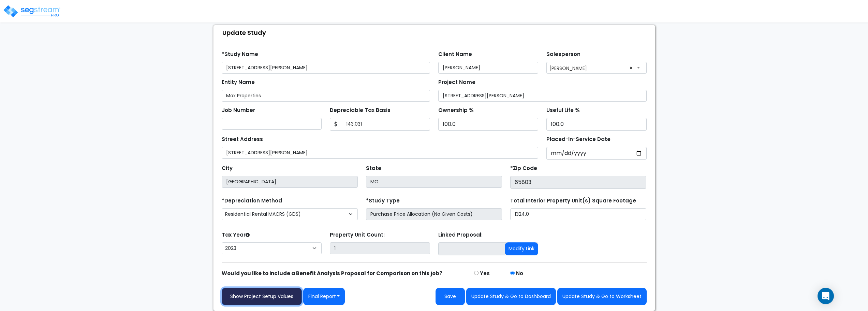 Image resolution: width=868 pixels, height=311 pixels. I want to click on input: Study Name, so click(325, 68).